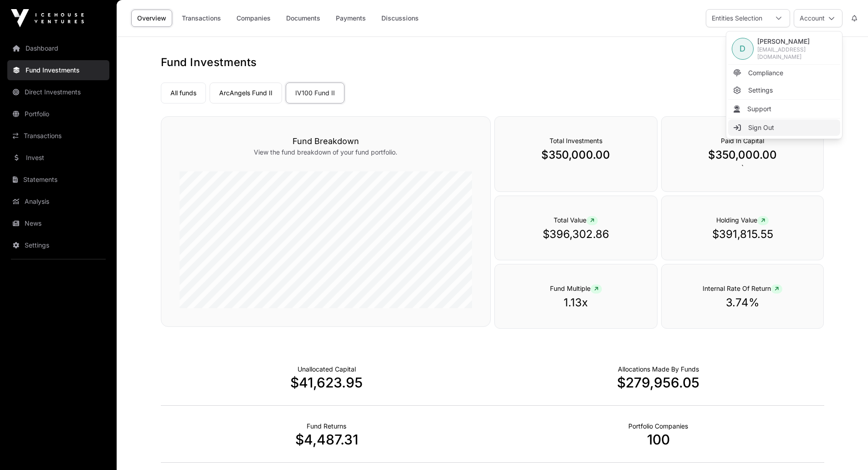 The image size is (868, 470). What do you see at coordinates (845, 448) in the screenshot?
I see `div: Chat Widget` at bounding box center [845, 448].